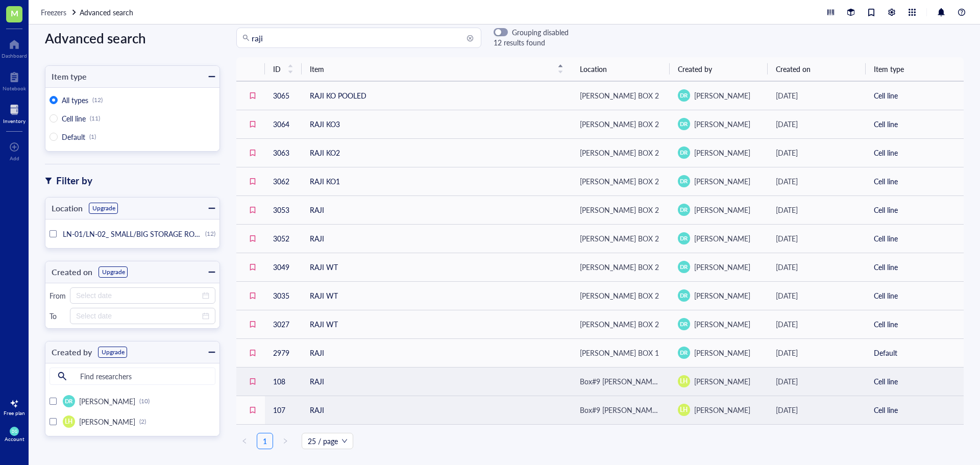 This screenshot has width=980, height=465. What do you see at coordinates (14, 80) in the screenshot?
I see `a: Notebook` at bounding box center [14, 80].